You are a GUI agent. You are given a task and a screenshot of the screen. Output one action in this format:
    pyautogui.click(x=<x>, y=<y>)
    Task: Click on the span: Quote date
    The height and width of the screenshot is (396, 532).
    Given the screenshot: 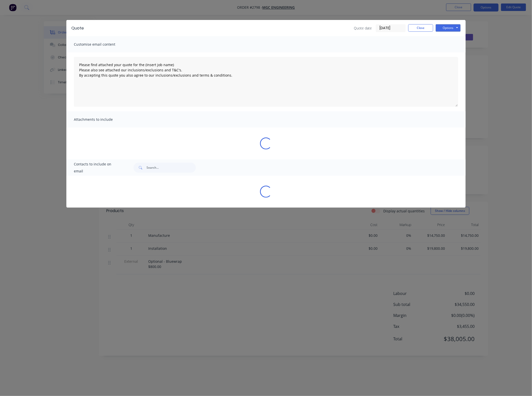 What is the action you would take?
    pyautogui.click(x=363, y=28)
    